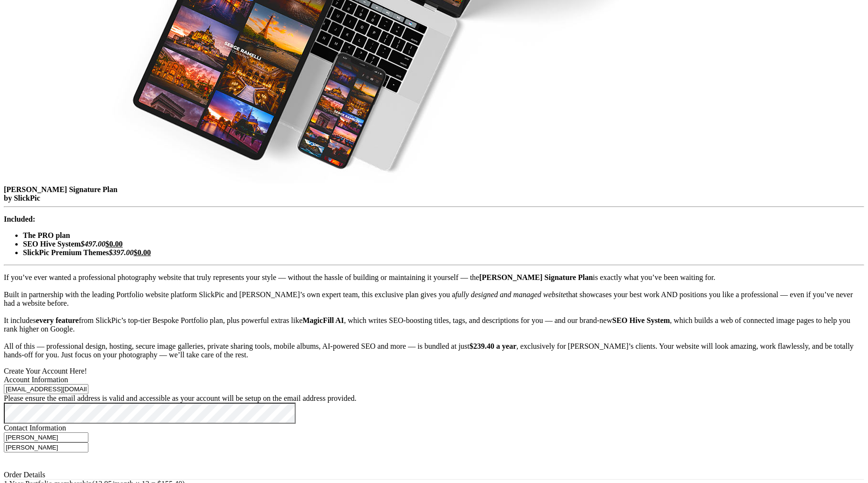 This screenshot has height=483, width=868. What do you see at coordinates (434, 316) in the screenshot?
I see `p: If you’ve ever wanted a professional photography website that truly represents your style — witho...` at bounding box center [434, 316].